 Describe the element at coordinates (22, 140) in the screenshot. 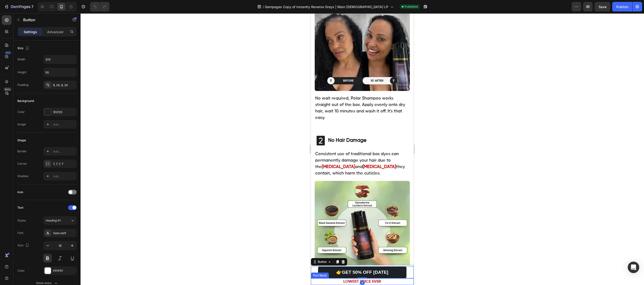

I see `div: Shape` at that location.